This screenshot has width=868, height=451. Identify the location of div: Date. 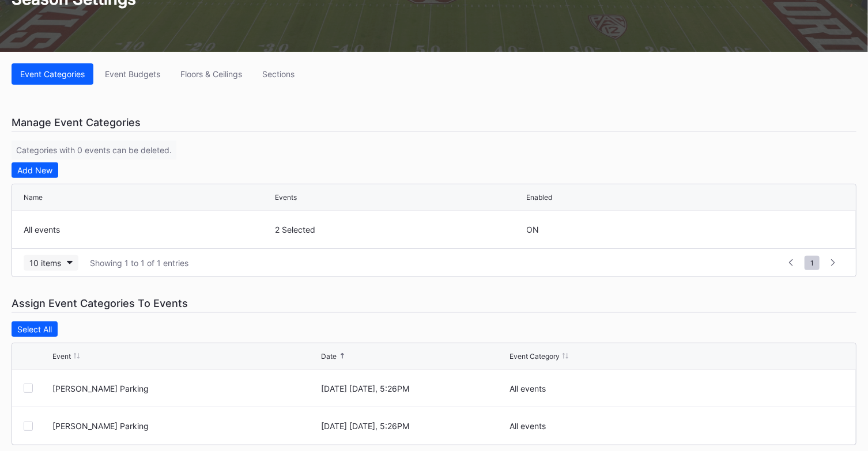
(329, 356).